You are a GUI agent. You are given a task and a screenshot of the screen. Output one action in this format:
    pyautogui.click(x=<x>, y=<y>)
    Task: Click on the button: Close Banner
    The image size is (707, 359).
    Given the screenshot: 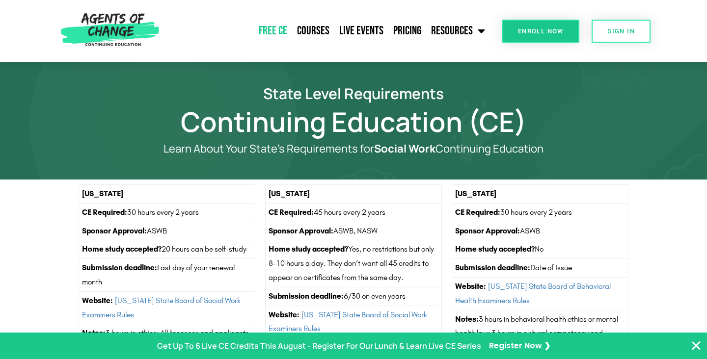 What is the action you would take?
    pyautogui.click(x=696, y=346)
    